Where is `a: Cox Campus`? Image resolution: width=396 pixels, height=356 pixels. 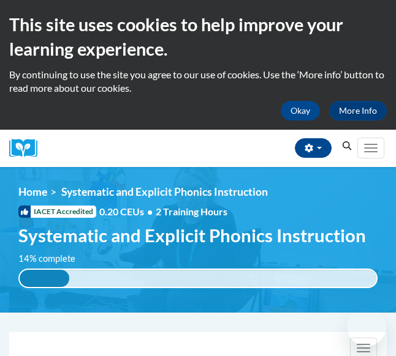 a: Cox Campus is located at coordinates (28, 148).